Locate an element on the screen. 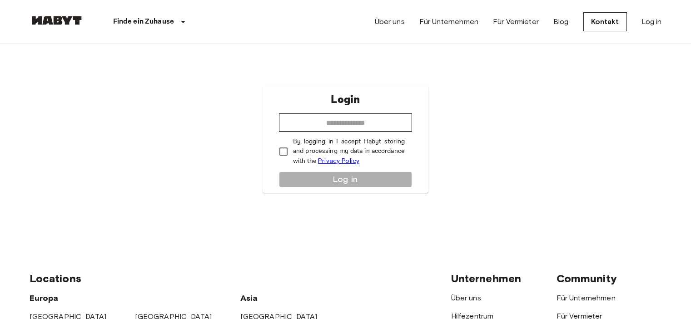  p: Login is located at coordinates (345, 100).